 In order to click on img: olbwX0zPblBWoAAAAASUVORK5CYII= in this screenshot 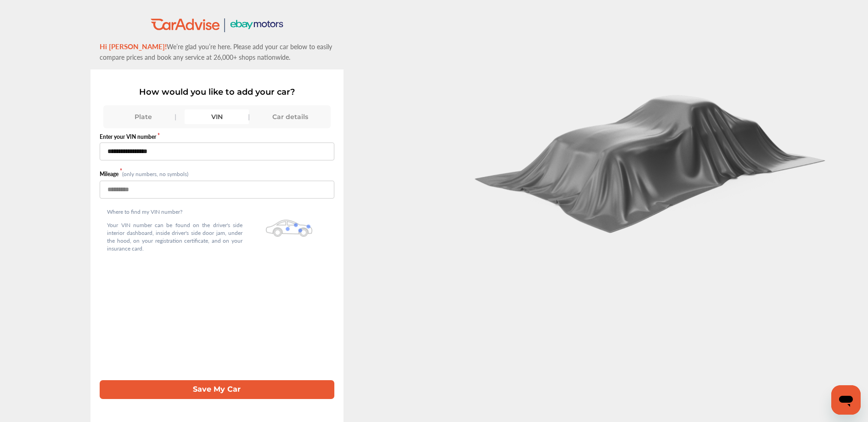, I will do `click(289, 228)`.